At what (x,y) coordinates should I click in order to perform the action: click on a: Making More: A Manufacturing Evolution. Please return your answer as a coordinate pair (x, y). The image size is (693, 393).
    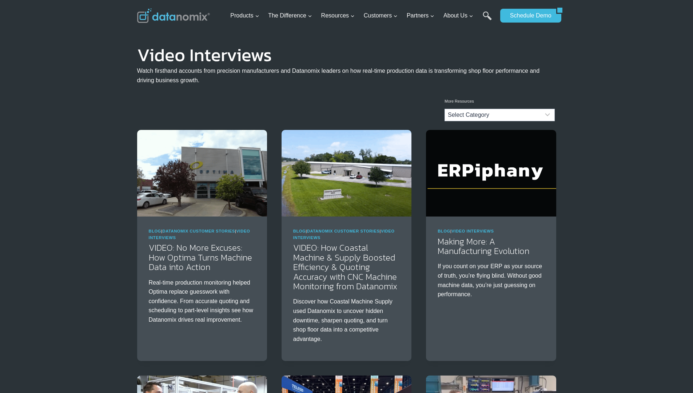
    Looking at the image, I should click on (484, 246).